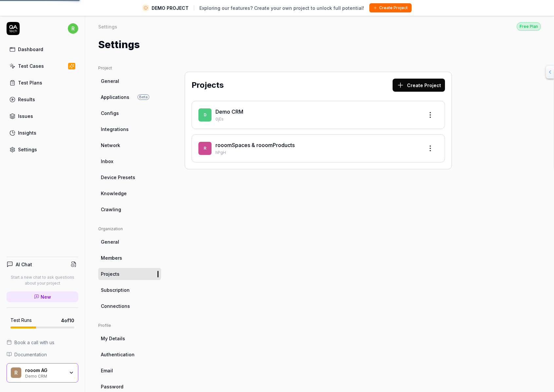  Describe the element at coordinates (107, 161) in the screenshot. I see `span: Inbox` at that location.